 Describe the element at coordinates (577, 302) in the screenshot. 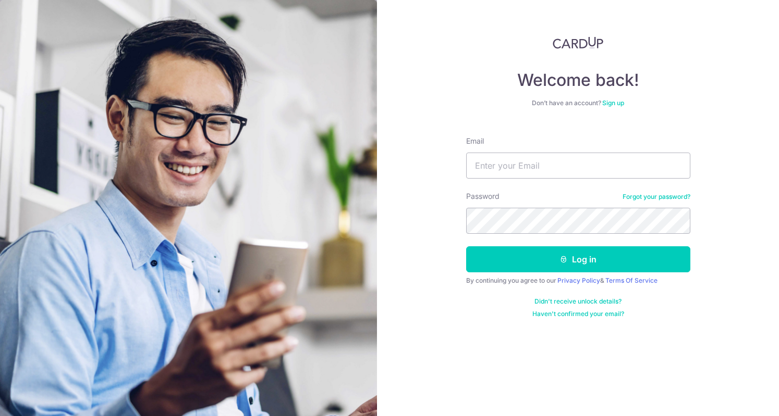

I see `a: Didn't receive unlock details?` at that location.